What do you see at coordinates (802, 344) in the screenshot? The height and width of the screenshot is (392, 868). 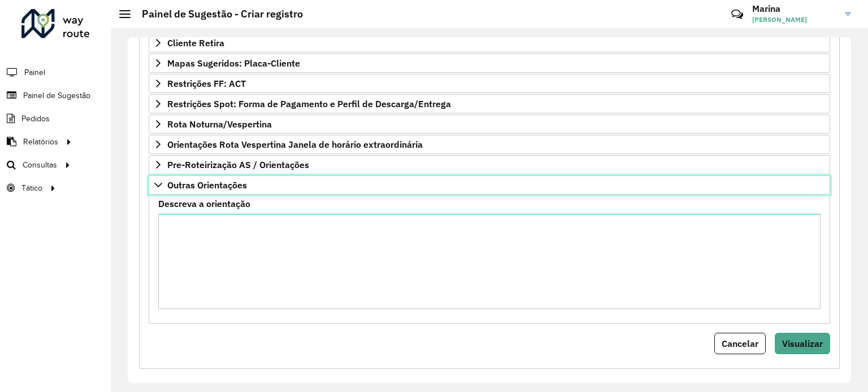 I see `button: Visualizar` at bounding box center [802, 344].